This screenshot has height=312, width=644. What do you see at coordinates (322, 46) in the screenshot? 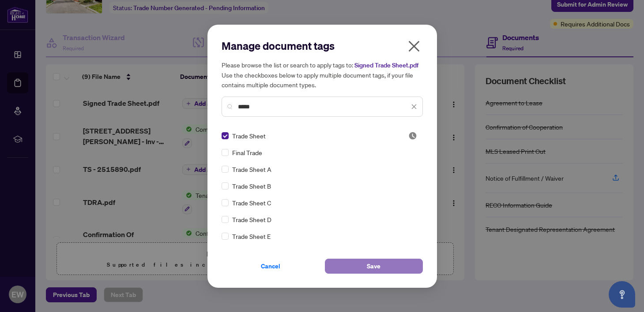
I see `h2: Manage document tags` at bounding box center [322, 46].